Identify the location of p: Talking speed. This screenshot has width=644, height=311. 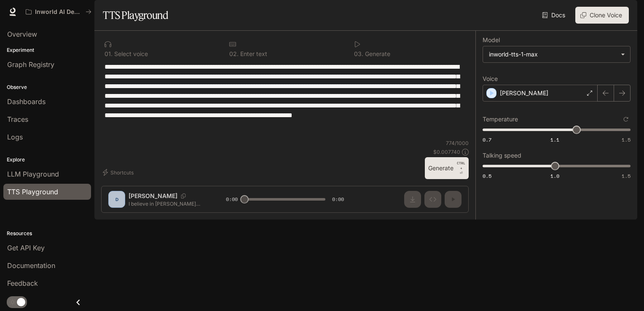
(502, 155).